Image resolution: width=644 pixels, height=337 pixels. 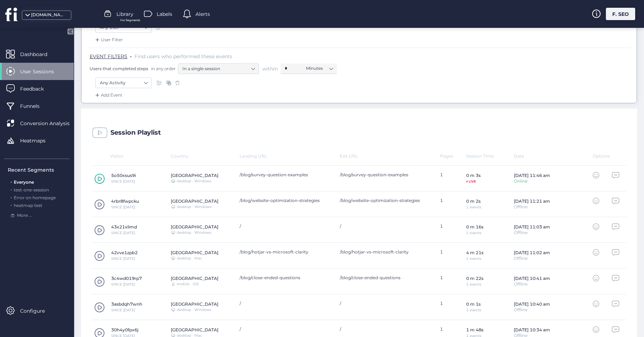 What do you see at coordinates (219, 69) in the screenshot?
I see `nz-select-item: In a single session` at bounding box center [219, 69].